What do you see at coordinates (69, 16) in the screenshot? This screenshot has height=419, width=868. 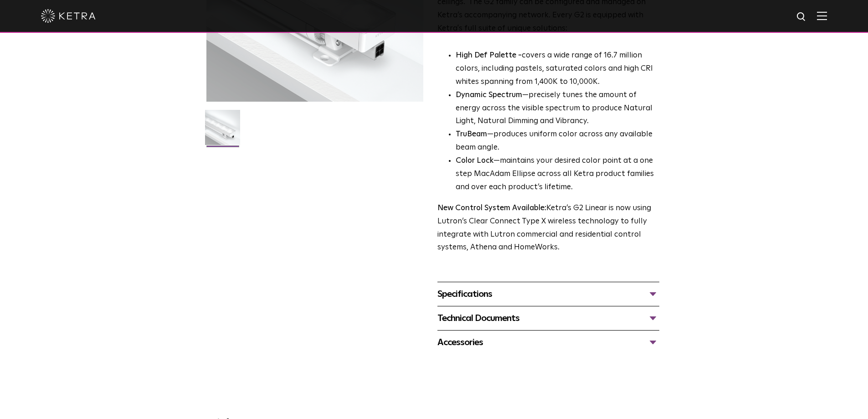 I see `img: ketra-logo-2019-white` at bounding box center [69, 16].